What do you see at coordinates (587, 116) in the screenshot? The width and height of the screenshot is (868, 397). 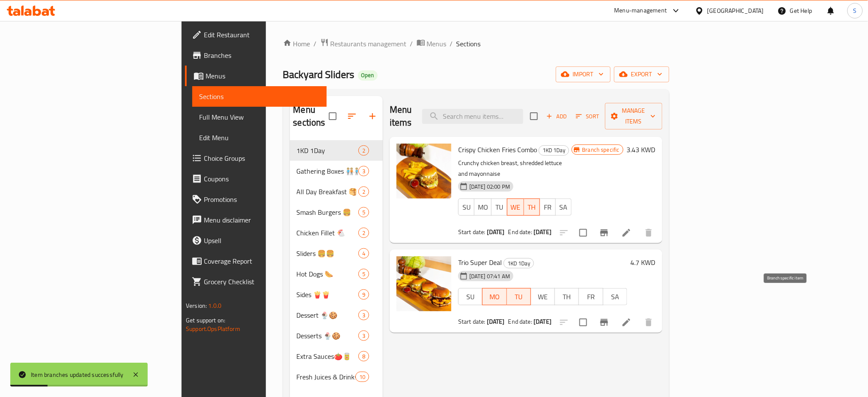 I see `button: Sort` at bounding box center [587, 116].